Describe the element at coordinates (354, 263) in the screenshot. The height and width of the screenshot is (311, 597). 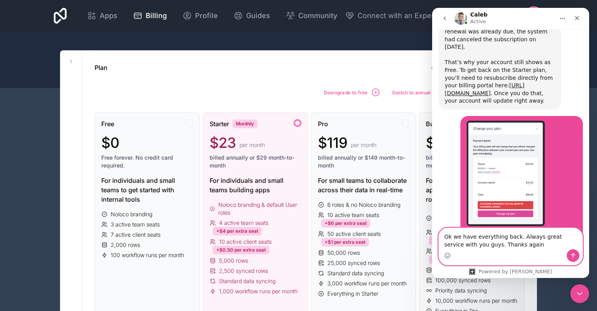
I see `span: 25,000 synced rows` at that location.